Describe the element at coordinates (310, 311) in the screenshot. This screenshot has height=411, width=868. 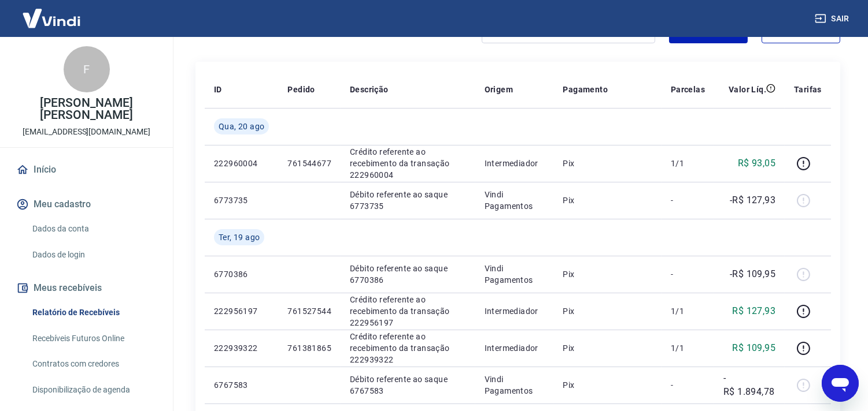
I see `p: 761527544` at that location.